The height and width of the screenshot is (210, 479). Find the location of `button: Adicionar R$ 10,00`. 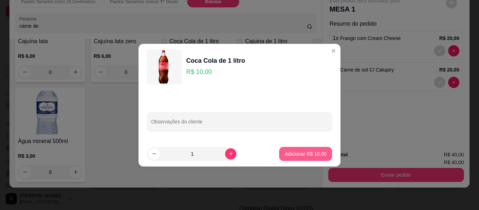

button: Adicionar R$ 10,00 is located at coordinates (306, 154).